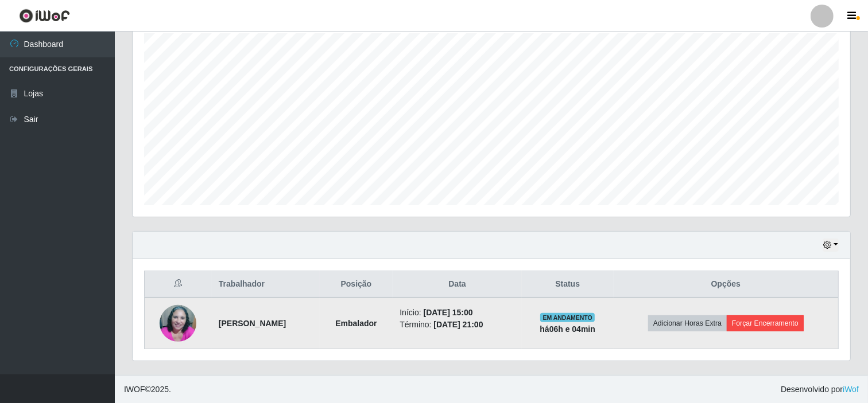 This screenshot has width=868, height=403. What do you see at coordinates (567, 317) in the screenshot?
I see `span: EM ANDAMENTO` at bounding box center [567, 317].